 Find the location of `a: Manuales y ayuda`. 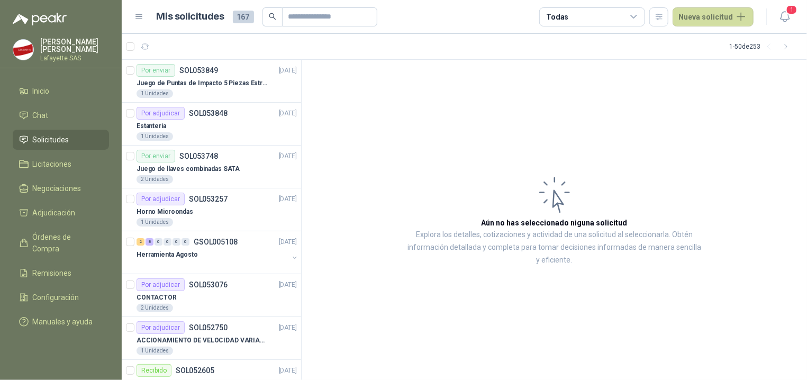

a: Manuales y ayuda is located at coordinates (61, 322).